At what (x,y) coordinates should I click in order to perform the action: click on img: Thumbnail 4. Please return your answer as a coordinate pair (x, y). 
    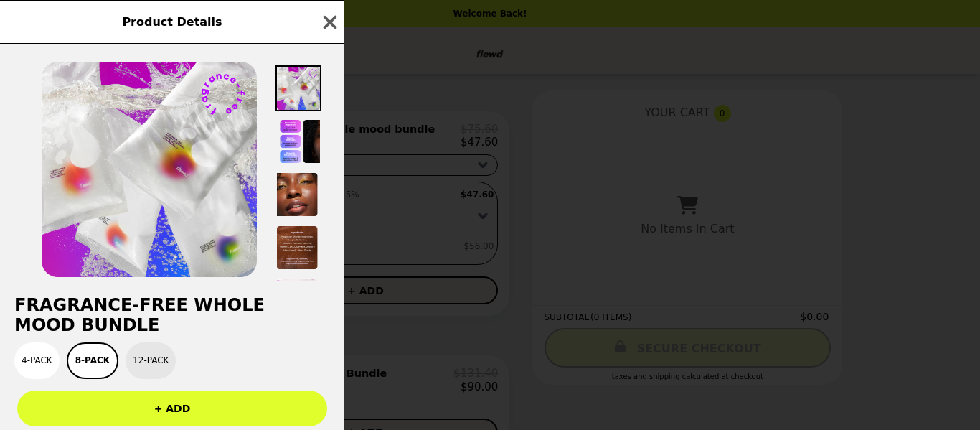
    Looking at the image, I should click on (298, 247).